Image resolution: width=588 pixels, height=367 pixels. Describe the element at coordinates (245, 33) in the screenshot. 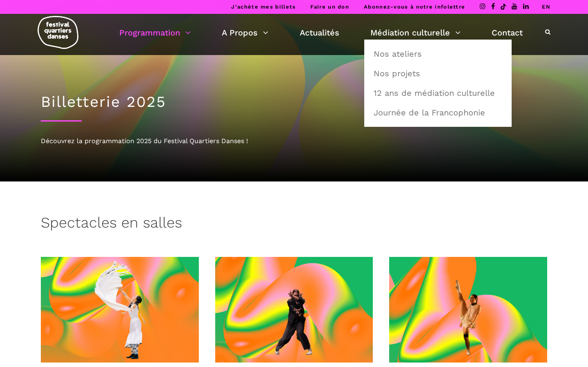

I see `a: A Propos` at that location.